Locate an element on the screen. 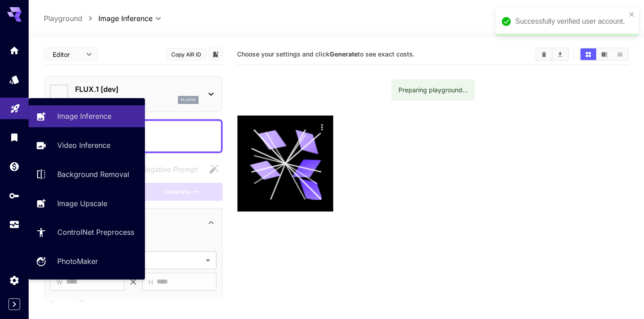  div: Settings is located at coordinates (14, 280).